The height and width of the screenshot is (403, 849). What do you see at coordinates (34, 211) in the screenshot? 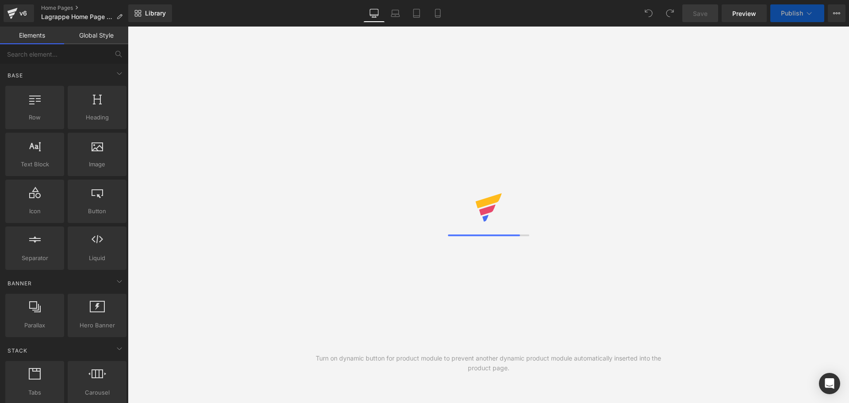
I see `span: Icon` at bounding box center [34, 211].